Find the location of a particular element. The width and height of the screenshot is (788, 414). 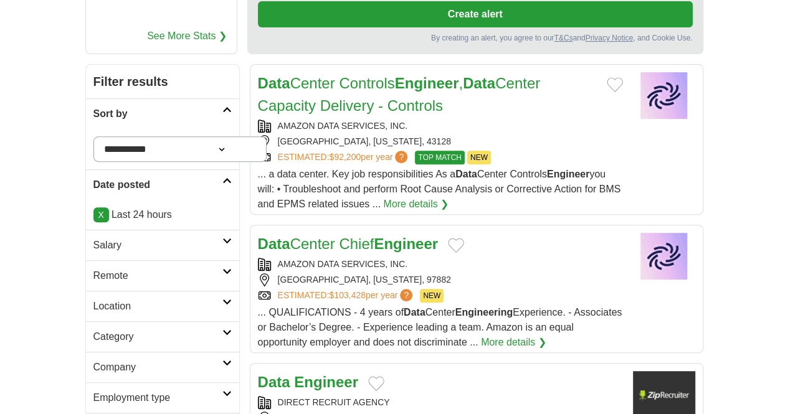

h2: Category is located at coordinates (158, 337).